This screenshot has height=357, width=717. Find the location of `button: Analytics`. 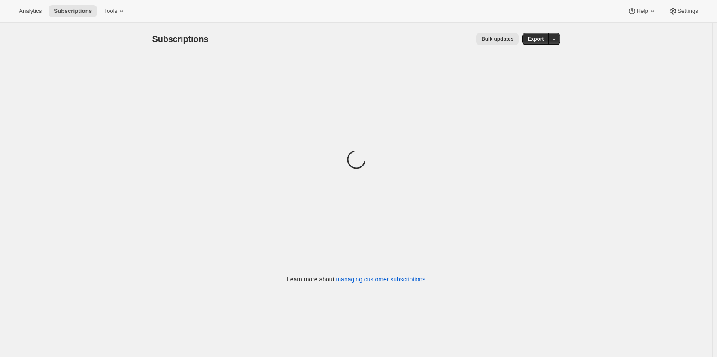

button: Analytics is located at coordinates (30, 11).